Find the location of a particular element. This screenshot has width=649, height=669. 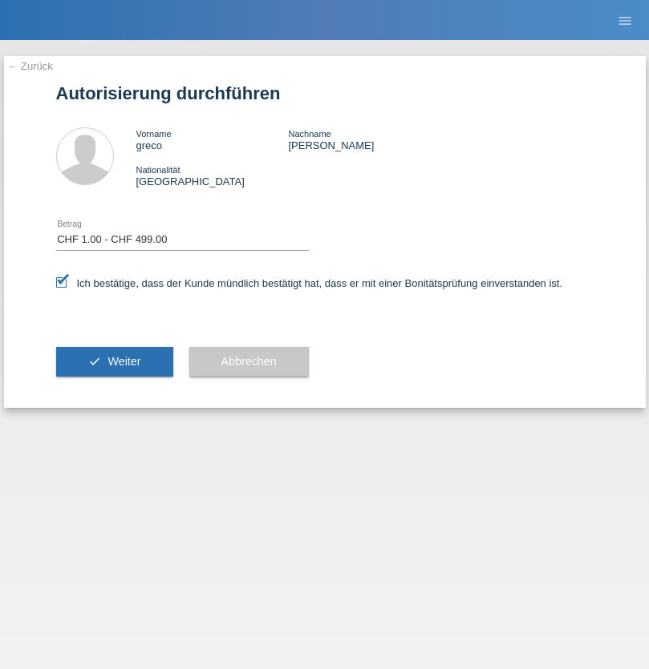

button: check Weiter is located at coordinates (115, 362).